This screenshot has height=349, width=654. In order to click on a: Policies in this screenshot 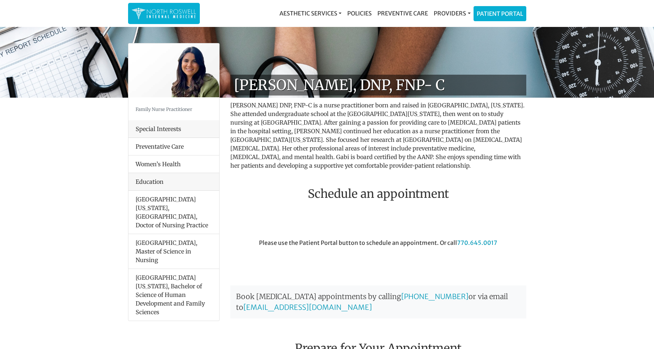, I will do `click(360, 13)`.